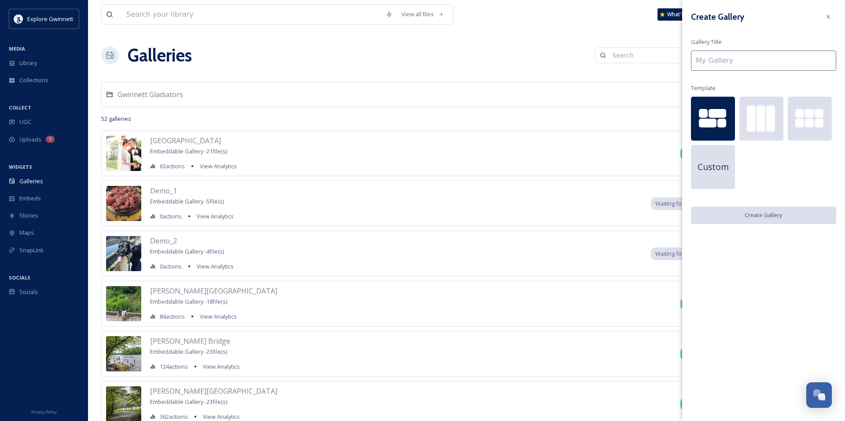 The width and height of the screenshot is (845, 421). I want to click on span: COLLECT, so click(20, 107).